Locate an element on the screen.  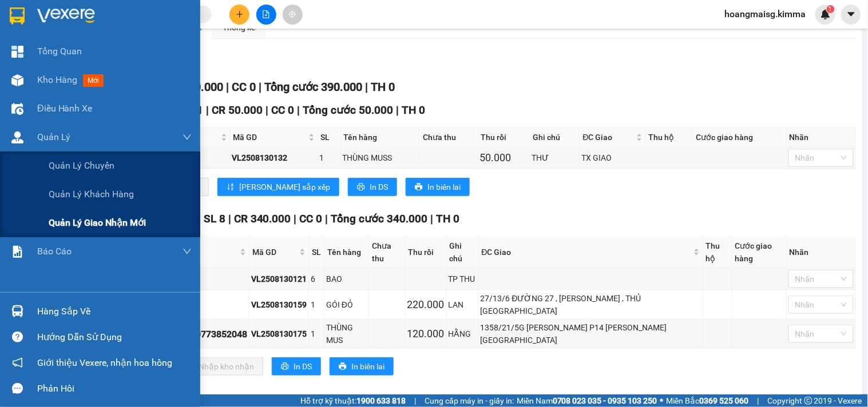
img: solution-icon is located at coordinates (17, 251).